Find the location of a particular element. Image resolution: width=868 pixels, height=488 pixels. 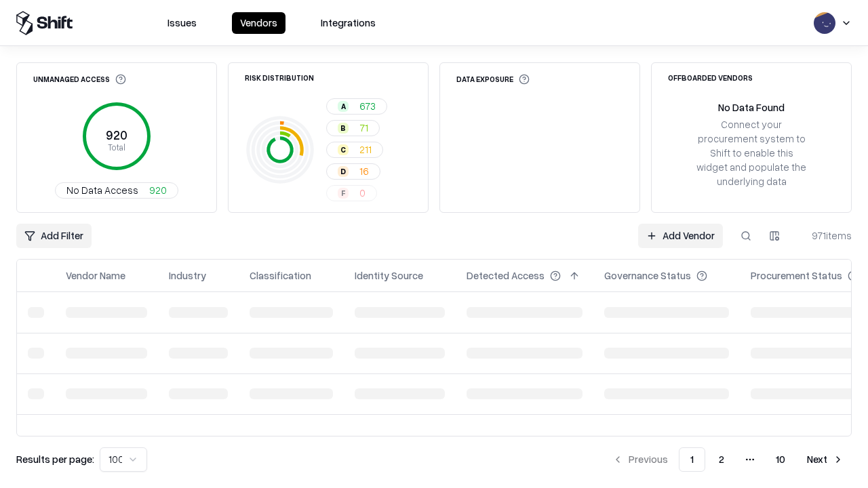

nav: pagination is located at coordinates (727, 460).